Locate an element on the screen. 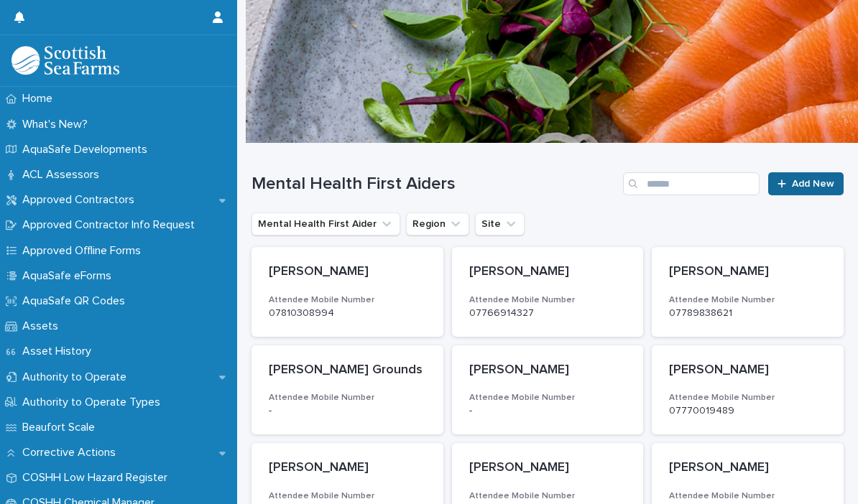  p: AquaSafe QR Codes is located at coordinates (76, 301).